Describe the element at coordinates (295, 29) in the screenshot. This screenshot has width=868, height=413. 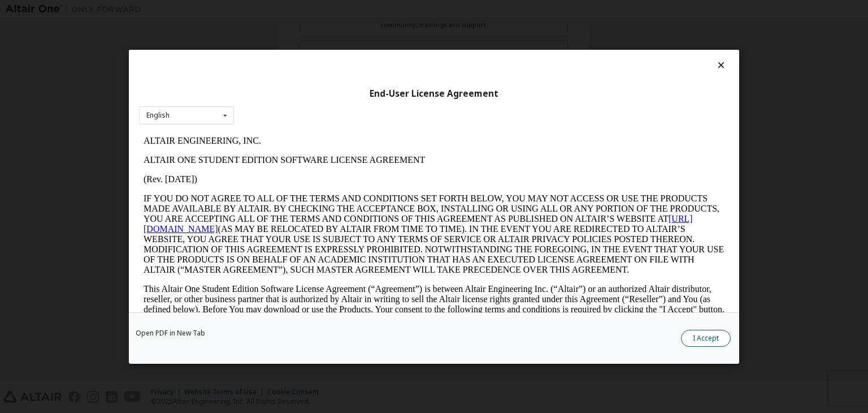
I see `p: ALTAIR ONE STUDENT EDITION SOFTWARE LICENSE AGREEMENT` at that location.